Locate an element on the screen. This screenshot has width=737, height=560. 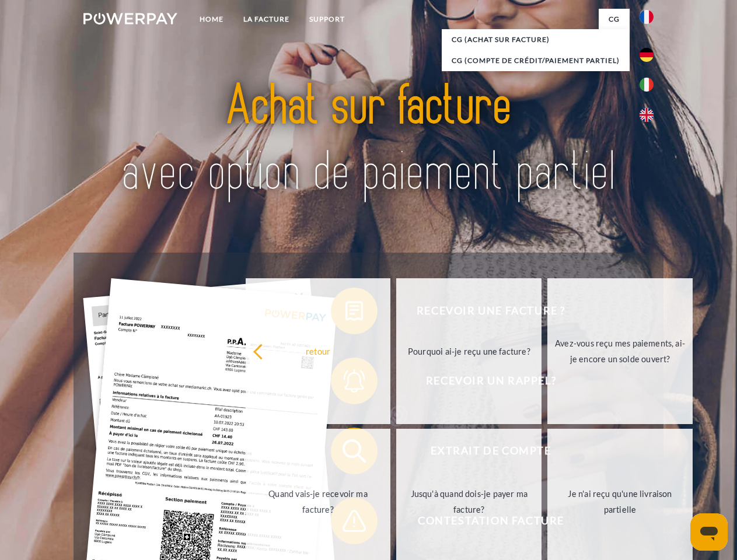
a: Support is located at coordinates (327, 19).